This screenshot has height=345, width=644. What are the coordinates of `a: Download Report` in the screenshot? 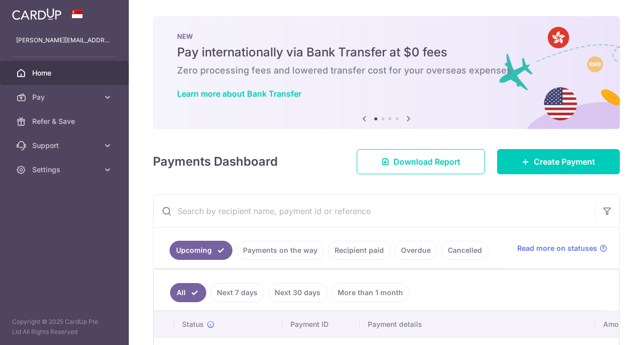 It's located at (420, 162).